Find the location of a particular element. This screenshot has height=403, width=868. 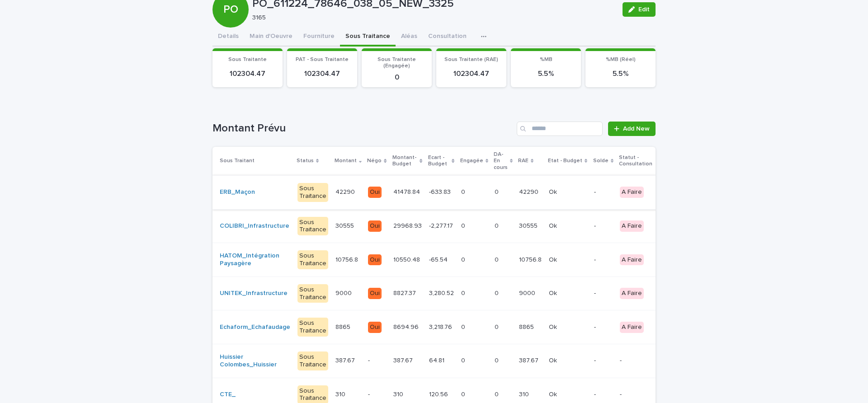

a: Echaform_Echafaudage is located at coordinates (255, 327).